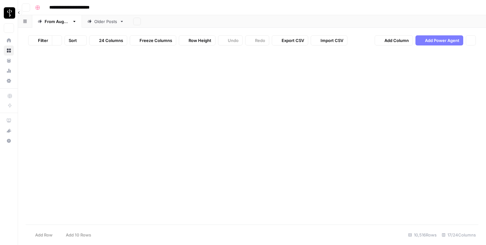 This screenshot has width=486, height=245. I want to click on button: Add 10 Rows, so click(76, 235).